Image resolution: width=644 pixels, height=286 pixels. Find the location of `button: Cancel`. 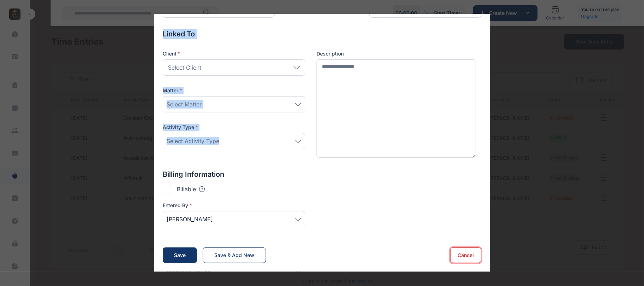

button: Cancel is located at coordinates (466, 255).